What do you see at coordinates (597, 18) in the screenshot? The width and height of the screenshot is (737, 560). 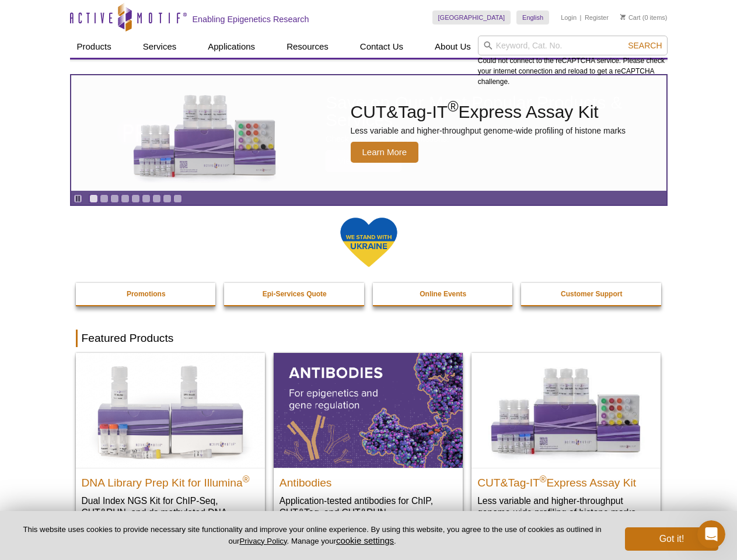 I see `a: Register` at bounding box center [597, 18].